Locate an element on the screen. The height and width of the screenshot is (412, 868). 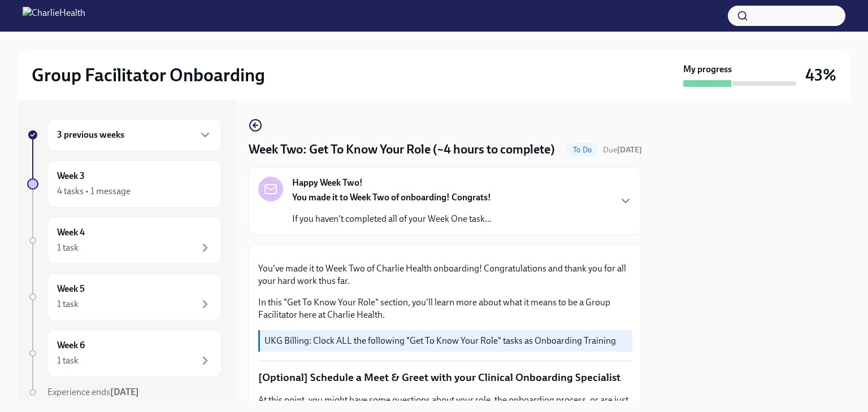
span: Experience ends is located at coordinates (93, 392).